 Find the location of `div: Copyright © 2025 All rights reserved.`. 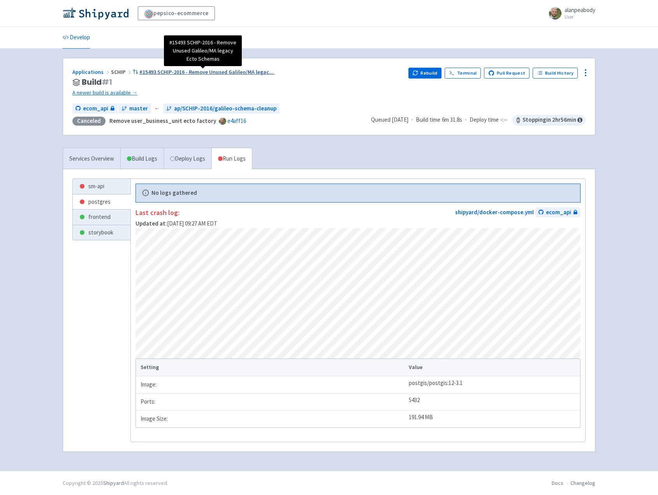

div: Copyright © 2025 All rights reserved. is located at coordinates (115, 483).